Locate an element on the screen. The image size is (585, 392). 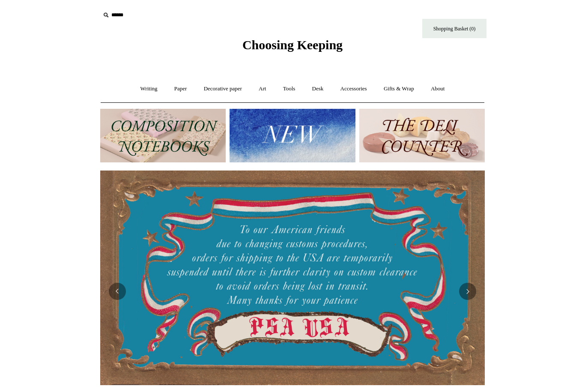
a: Writing is located at coordinates (149, 88).